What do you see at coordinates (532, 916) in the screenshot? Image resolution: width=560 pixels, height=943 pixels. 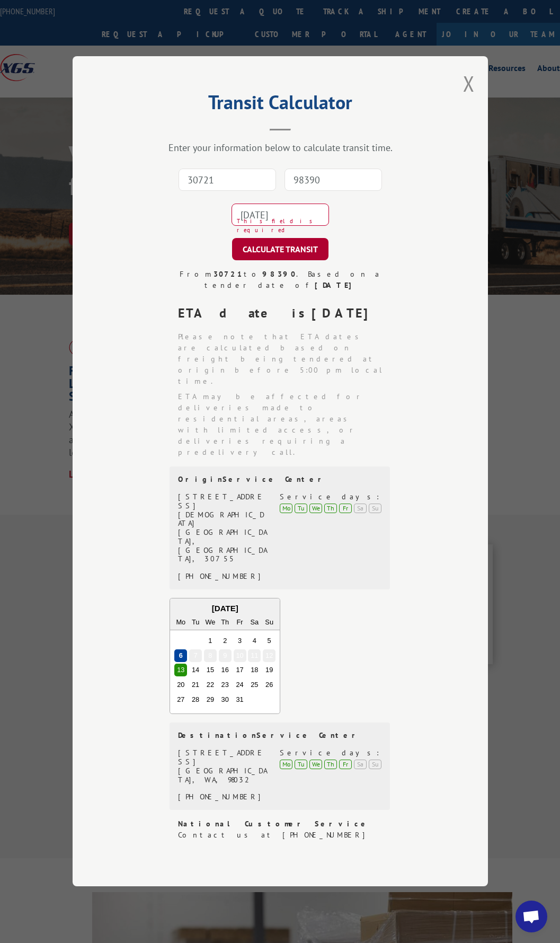 I see `div: Open chat` at bounding box center [532, 916].